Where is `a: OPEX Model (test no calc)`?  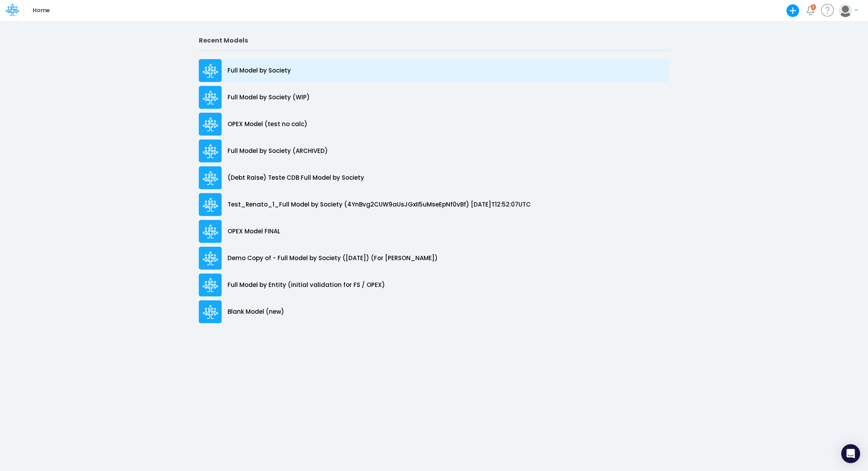
a: OPEX Model (test no calc) is located at coordinates (434, 124).